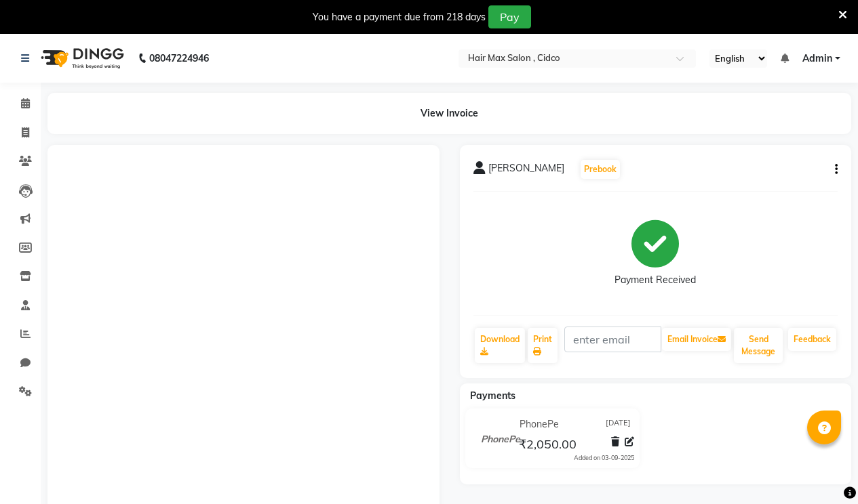  I want to click on img: logo, so click(81, 58).